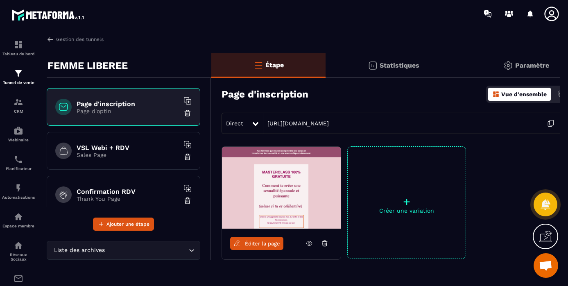 This screenshot has width=568, height=286. Describe the element at coordinates (18, 82) in the screenshot. I see `p: Tunnel de vente` at that location.